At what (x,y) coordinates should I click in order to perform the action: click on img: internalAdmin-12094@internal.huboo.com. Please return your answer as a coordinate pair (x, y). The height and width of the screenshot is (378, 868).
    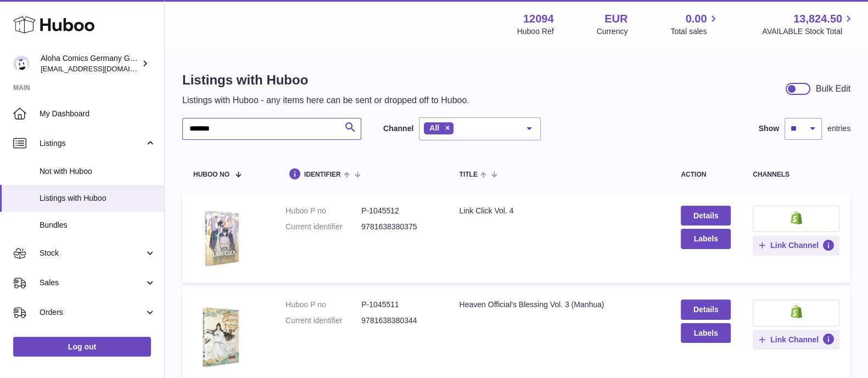
    Looking at the image, I should click on (21, 64).